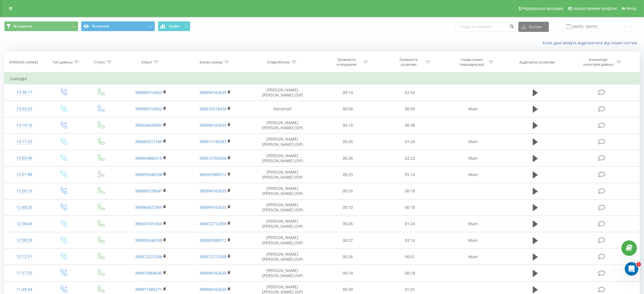  I want to click on div: 13:03:46, so click(24, 158).